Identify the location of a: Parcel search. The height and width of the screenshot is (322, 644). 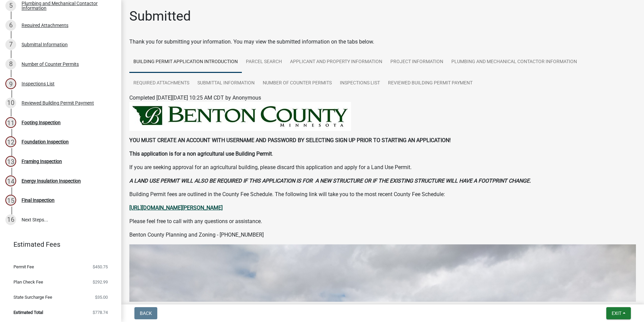
(264, 62).